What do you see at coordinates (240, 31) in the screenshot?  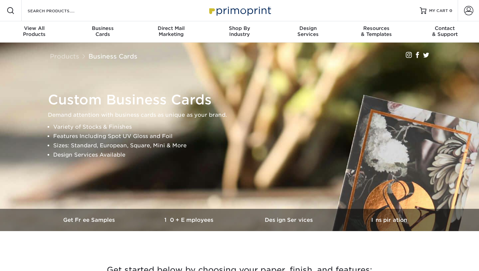 I see `div: Industry` at bounding box center [240, 31].